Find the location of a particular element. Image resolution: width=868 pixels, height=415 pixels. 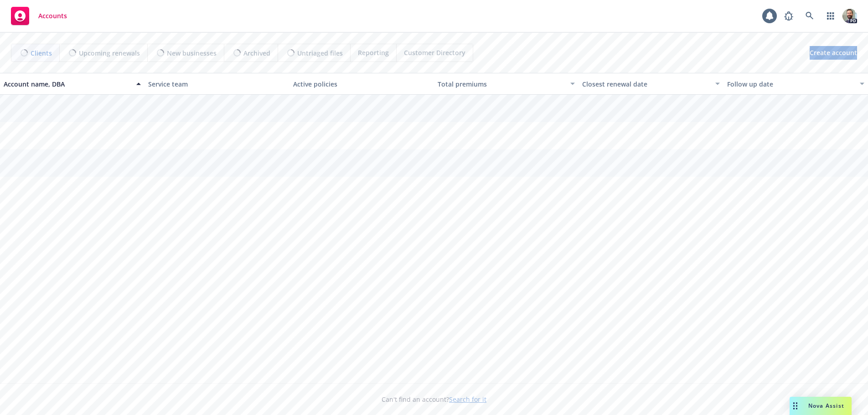

button: Active policies is located at coordinates (361, 84).